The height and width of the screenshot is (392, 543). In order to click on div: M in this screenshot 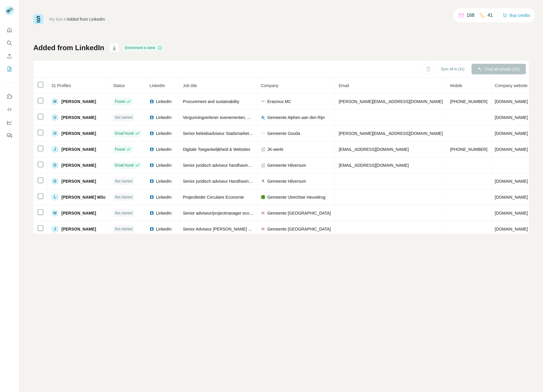, I will do `click(55, 102)`.